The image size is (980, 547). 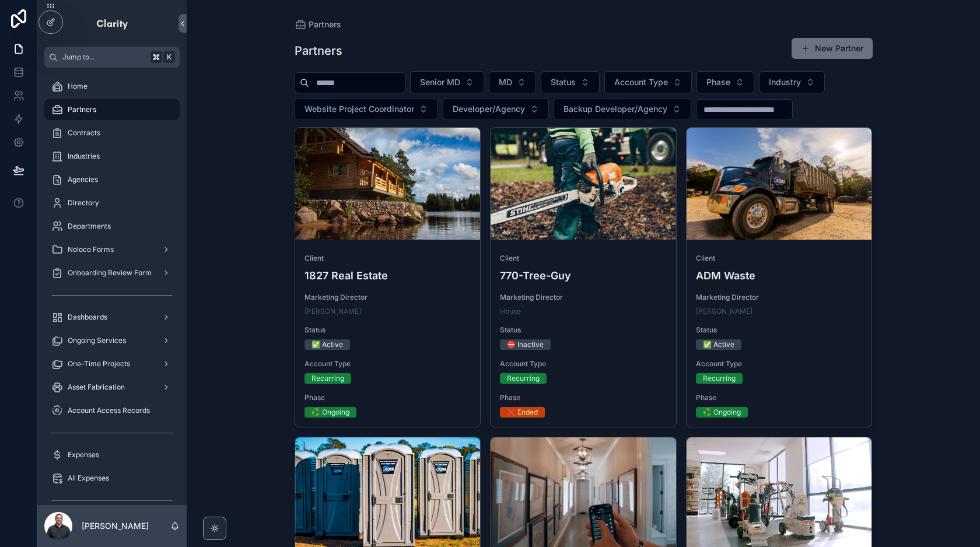 I want to click on span: Backup Developer/Agency, so click(x=615, y=109).